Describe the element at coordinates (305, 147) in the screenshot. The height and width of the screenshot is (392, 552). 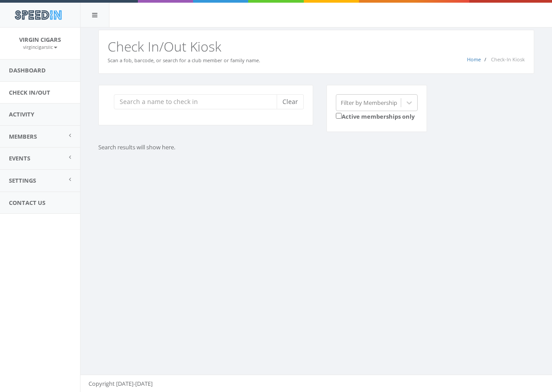
I see `p: Search results will show here.` at that location.